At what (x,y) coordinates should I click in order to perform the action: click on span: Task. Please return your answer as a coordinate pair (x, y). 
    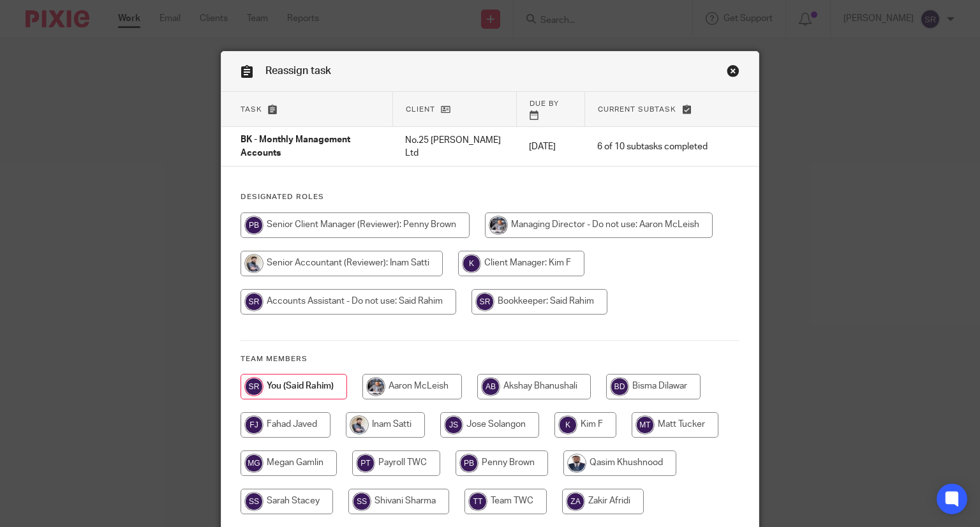
    Looking at the image, I should click on (251, 109).